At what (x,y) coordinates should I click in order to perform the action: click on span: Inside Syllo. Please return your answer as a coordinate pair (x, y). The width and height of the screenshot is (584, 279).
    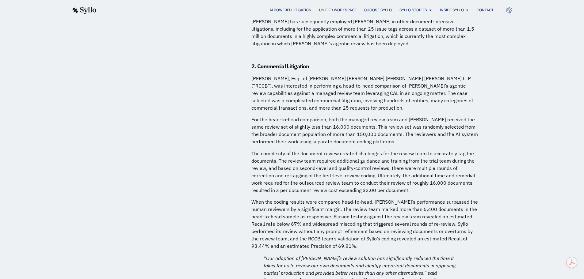
    Looking at the image, I should click on (451, 10).